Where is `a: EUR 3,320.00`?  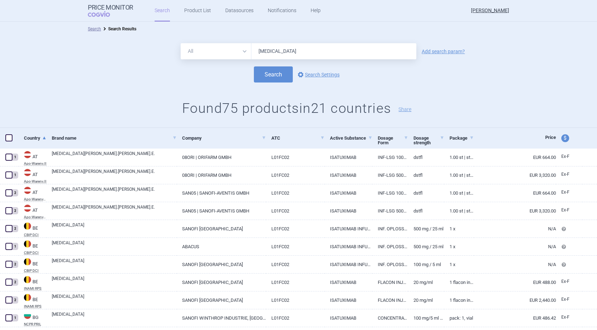
a: EUR 3,320.00 is located at coordinates (515, 175).